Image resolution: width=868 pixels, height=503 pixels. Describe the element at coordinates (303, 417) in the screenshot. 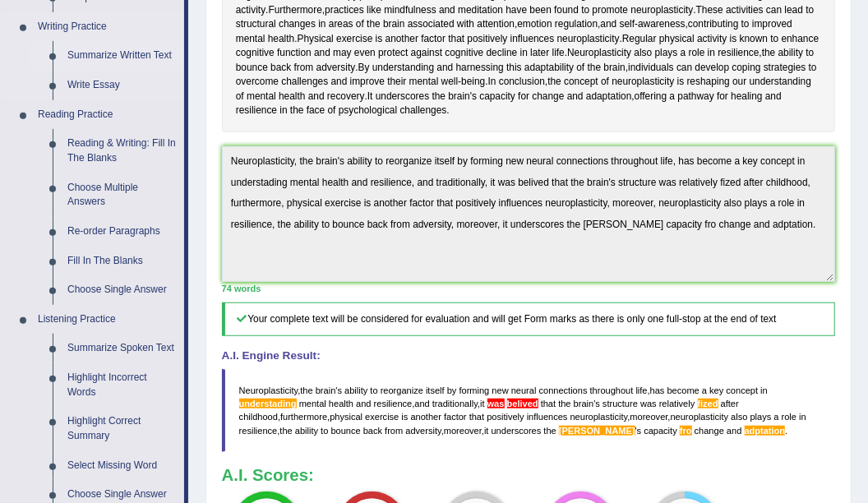

I see `span: furthermore` at that location.